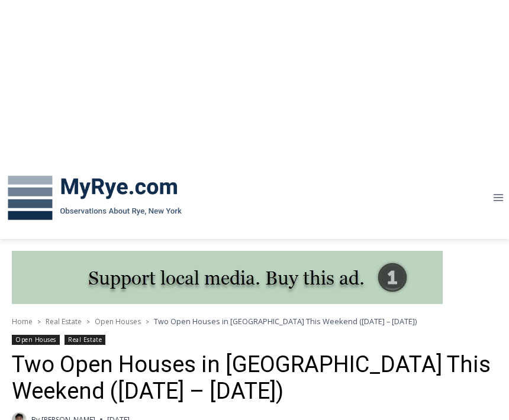 This screenshot has width=509, height=420. What do you see at coordinates (254, 321) in the screenshot?
I see `nav: Breadcrumbs` at bounding box center [254, 321].